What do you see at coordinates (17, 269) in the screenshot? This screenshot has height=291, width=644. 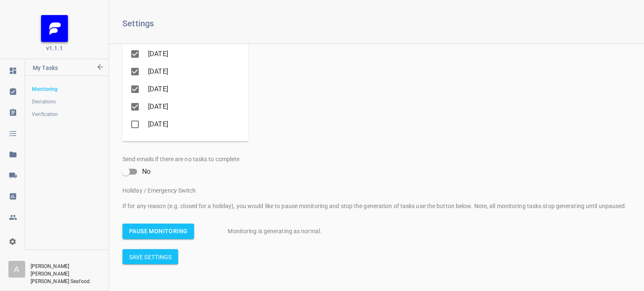 I see `div: A` at bounding box center [17, 269].